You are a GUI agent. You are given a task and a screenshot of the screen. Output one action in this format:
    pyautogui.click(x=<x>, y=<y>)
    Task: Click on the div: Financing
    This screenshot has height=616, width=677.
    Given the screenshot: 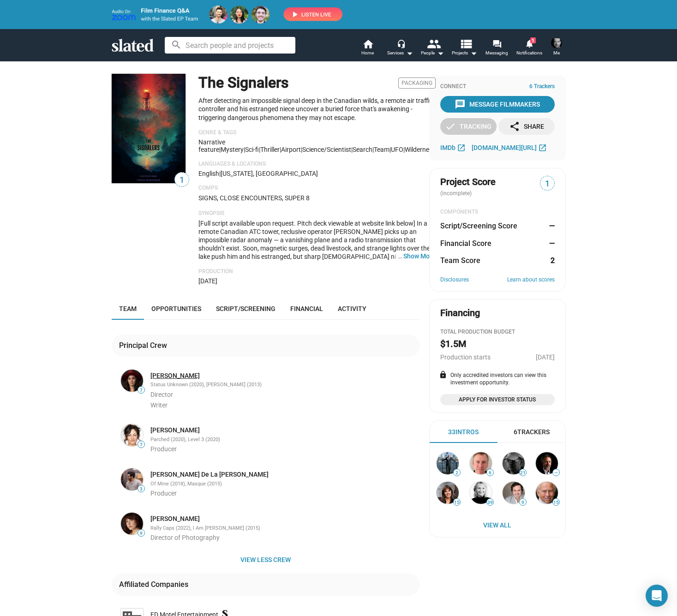 What is the action you would take?
    pyautogui.click(x=460, y=312)
    